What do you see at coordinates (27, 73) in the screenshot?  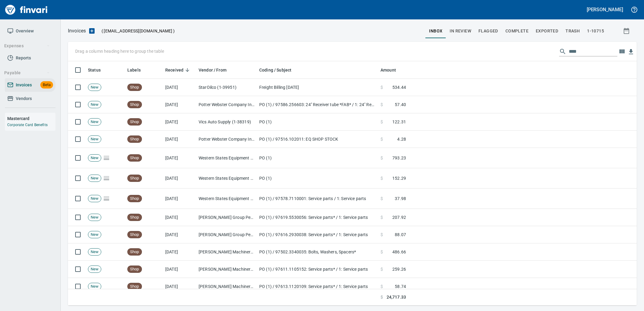 I see `button: Payable` at bounding box center [27, 73].